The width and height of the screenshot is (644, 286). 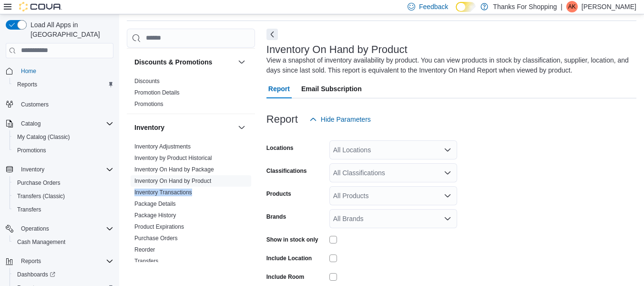 I want to click on h3: Discounts & Promotions, so click(x=173, y=62).